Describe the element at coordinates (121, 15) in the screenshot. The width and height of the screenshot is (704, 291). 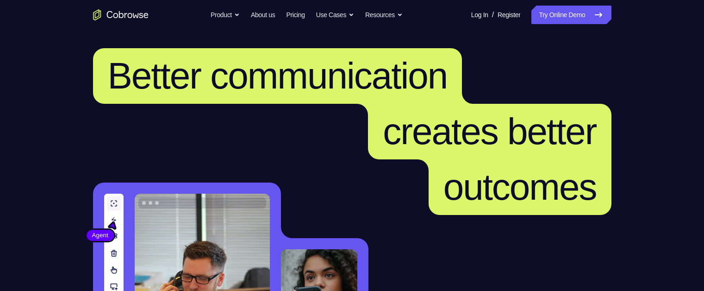
I see `a: Go to the home page` at that location.